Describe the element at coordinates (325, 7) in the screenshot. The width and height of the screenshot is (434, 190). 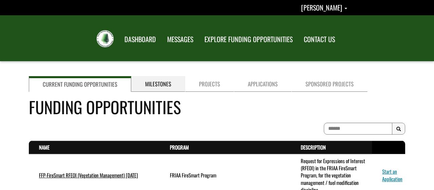
I see `a: Marc Freedman` at that location.